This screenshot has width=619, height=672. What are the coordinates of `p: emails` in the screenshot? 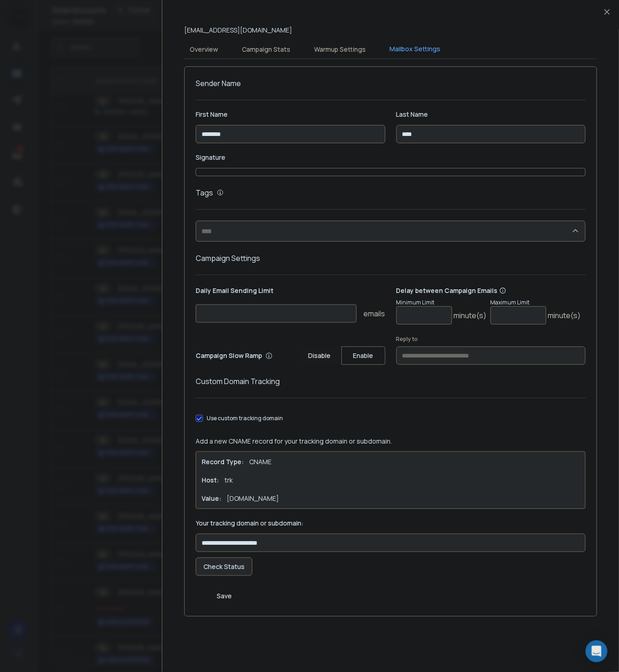 It's located at (375, 313).